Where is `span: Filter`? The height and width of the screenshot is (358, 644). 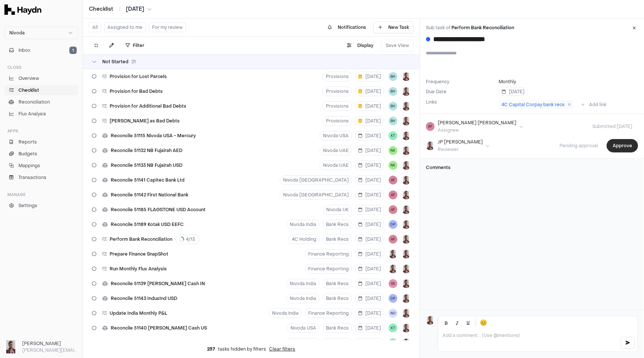 span: Filter is located at coordinates (138, 45).